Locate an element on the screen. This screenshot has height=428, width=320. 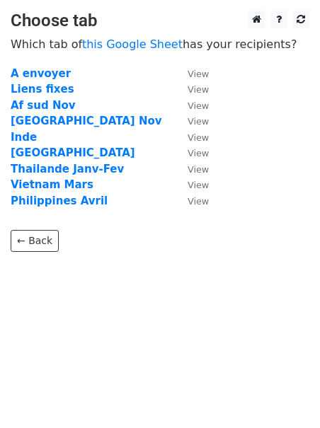
p: Which tab of has your recipients? is located at coordinates (160, 44).